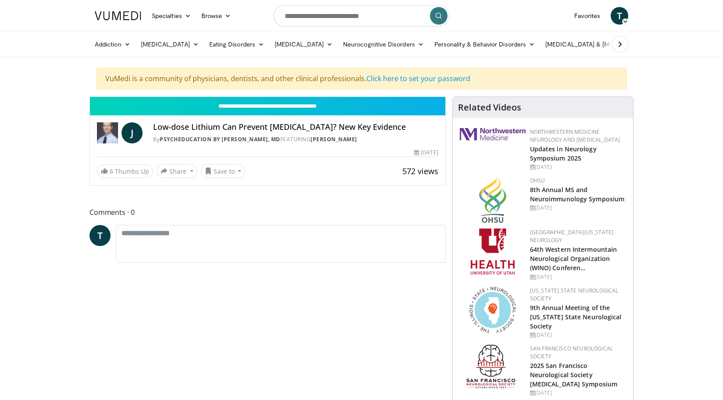  Describe the element at coordinates (538, 180) in the screenshot. I see `a: OHSU` at that location.